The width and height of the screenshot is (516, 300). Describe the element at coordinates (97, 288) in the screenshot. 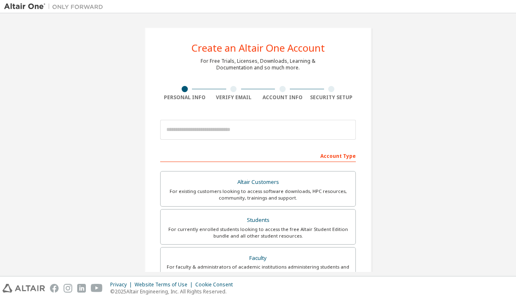

I see `img: youtube.svg` at that location.